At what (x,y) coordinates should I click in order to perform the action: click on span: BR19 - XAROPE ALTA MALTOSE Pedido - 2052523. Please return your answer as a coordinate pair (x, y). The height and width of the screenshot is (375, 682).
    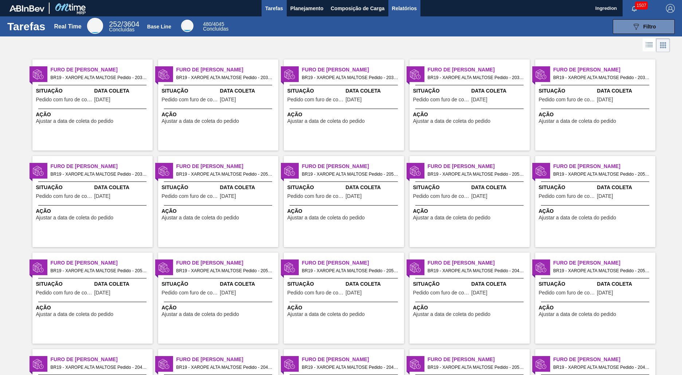
    Looking at the image, I should click on (350, 271).